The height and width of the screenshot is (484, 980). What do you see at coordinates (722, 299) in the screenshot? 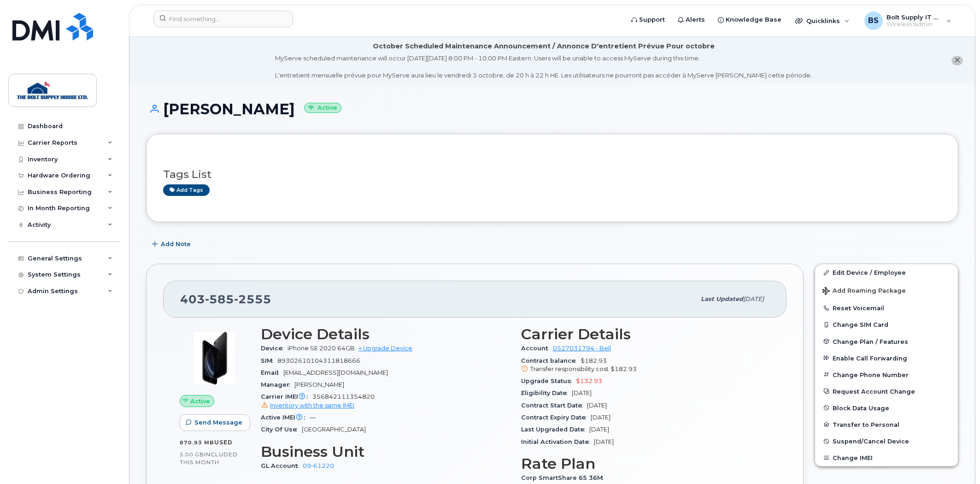
I see `span: Last updated` at bounding box center [722, 299].